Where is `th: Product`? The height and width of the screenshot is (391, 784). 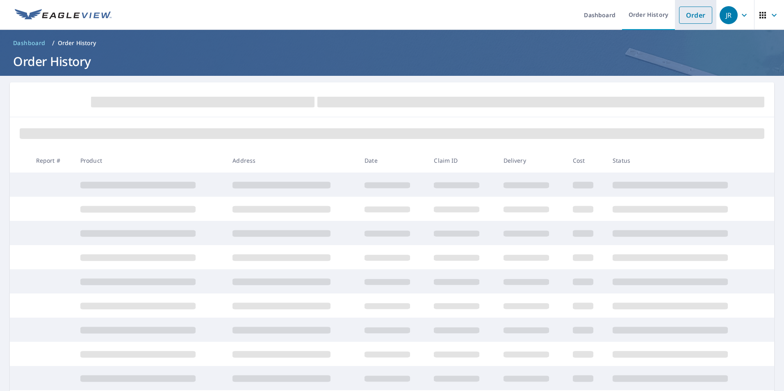
th: Product is located at coordinates (150, 160).